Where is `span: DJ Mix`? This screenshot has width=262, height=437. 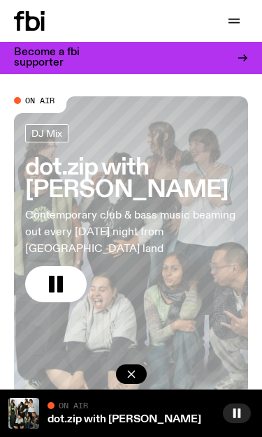 span: DJ Mix is located at coordinates (47, 133).